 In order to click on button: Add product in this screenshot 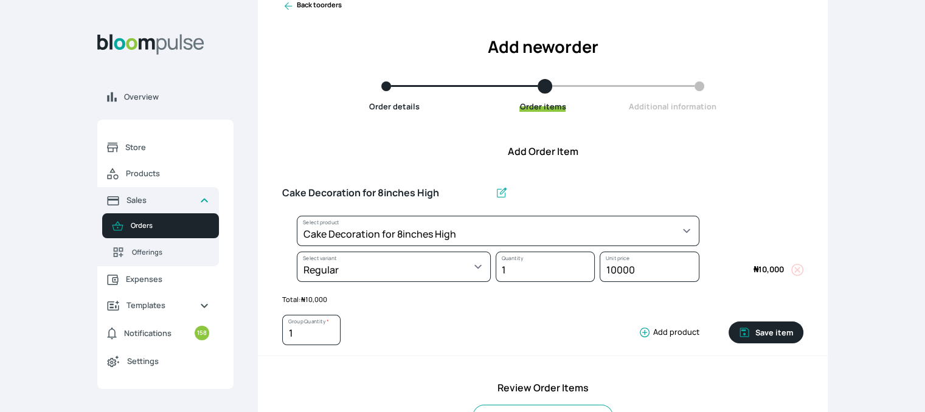, I will do `click(667, 333)`.